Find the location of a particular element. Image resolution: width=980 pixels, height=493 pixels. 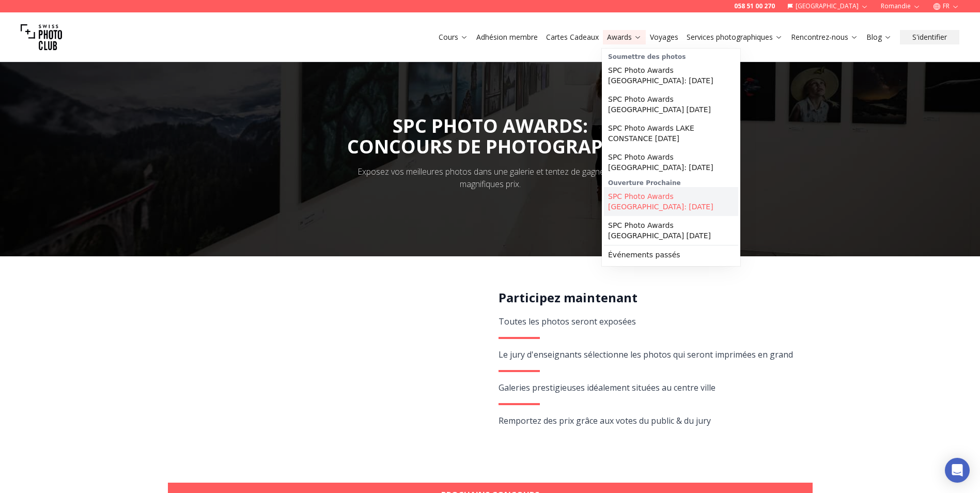

a: Voyages is located at coordinates (664, 37).